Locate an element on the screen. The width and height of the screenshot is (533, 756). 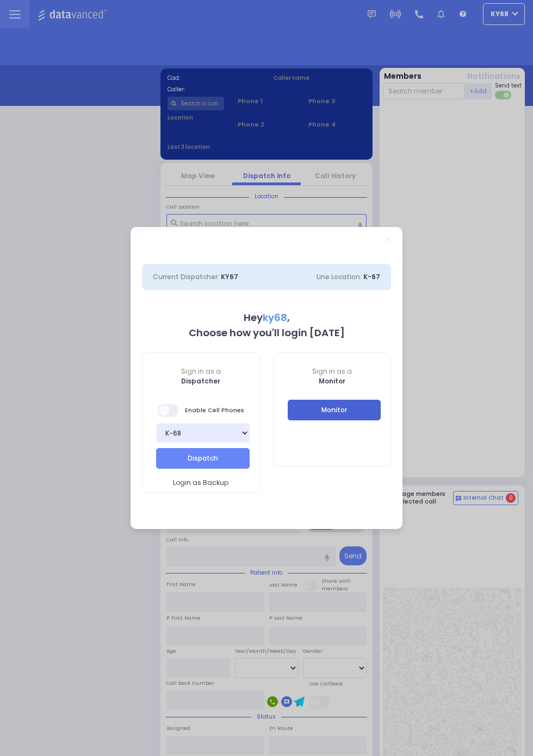
span: KY67 is located at coordinates (229, 277).